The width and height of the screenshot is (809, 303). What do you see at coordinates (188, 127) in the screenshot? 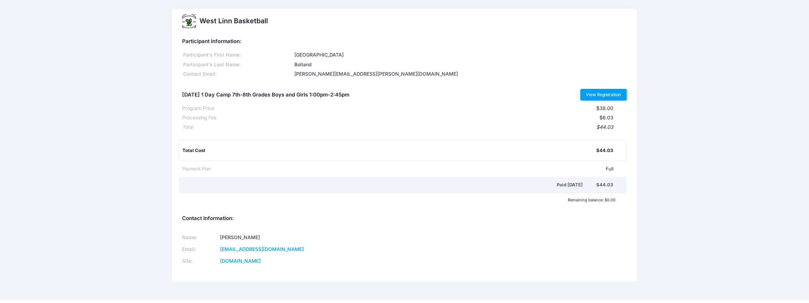
I see `div: Total` at bounding box center [188, 127].